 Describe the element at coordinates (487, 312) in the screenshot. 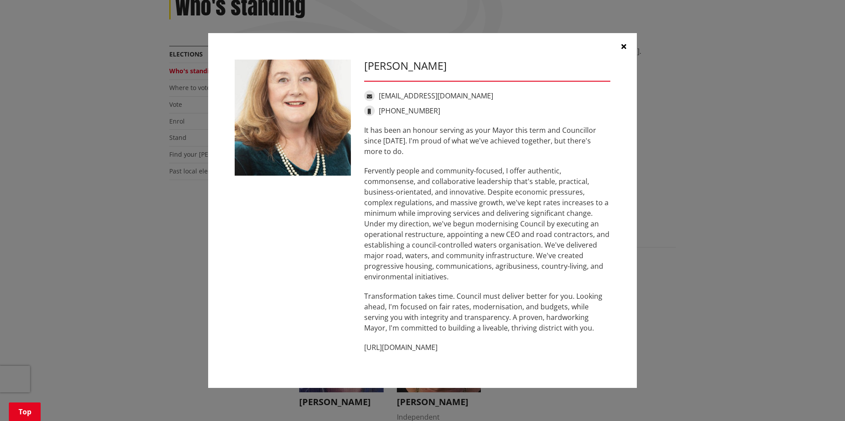

I see `p: Transformation takes time. Council must deliver better for you. Looking ahead, I'm focused on fai...` at that location.